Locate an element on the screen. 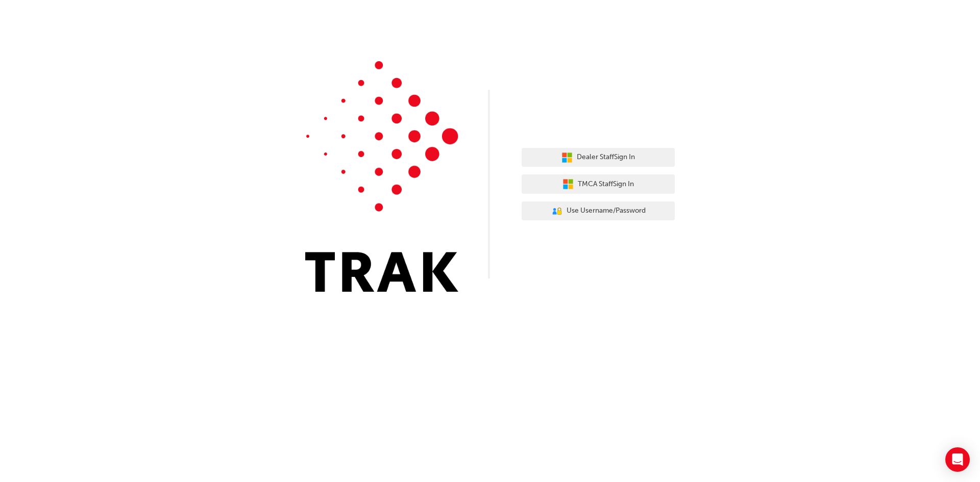 The image size is (980, 482). span: Dealer Staff Sign In is located at coordinates (606, 157).